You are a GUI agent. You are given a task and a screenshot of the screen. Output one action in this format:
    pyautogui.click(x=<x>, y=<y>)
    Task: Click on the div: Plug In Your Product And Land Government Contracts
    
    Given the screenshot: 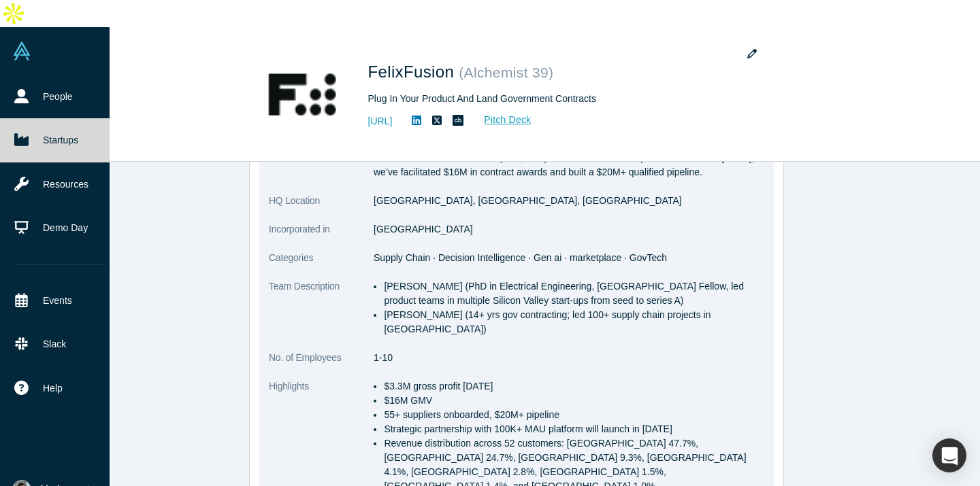 What is the action you would take?
    pyautogui.click(x=559, y=99)
    